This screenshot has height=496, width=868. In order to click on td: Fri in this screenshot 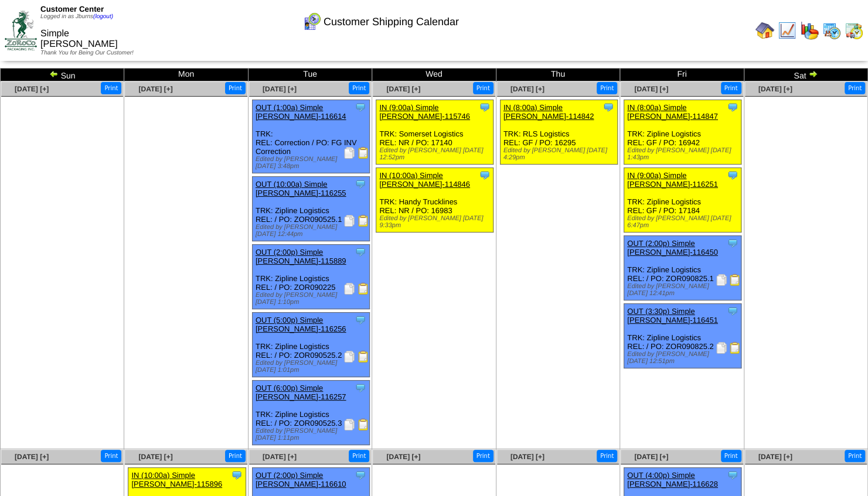, I will do `click(681, 75)`.